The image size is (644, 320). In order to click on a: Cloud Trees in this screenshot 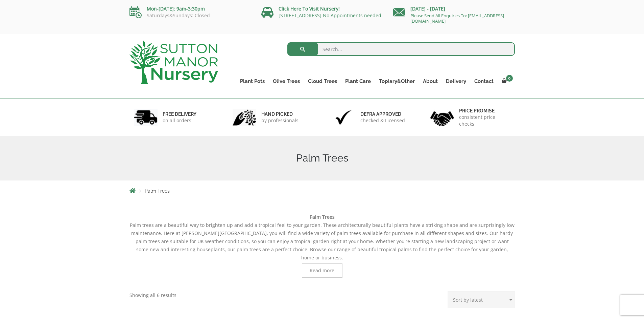, I will do `click(322, 81)`.